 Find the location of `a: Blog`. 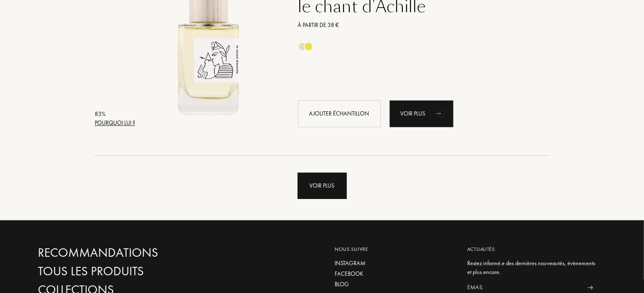

a: Blog is located at coordinates (394, 284).